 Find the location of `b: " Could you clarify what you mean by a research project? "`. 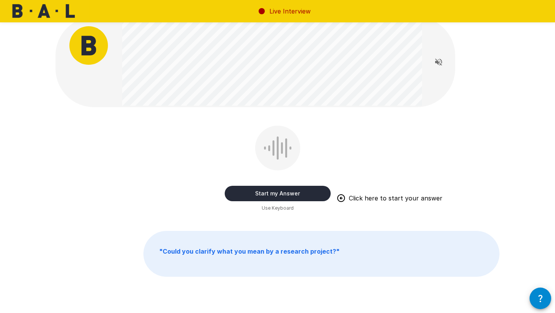

b: " Could you clarify what you mean by a research project? " is located at coordinates (250, 251).